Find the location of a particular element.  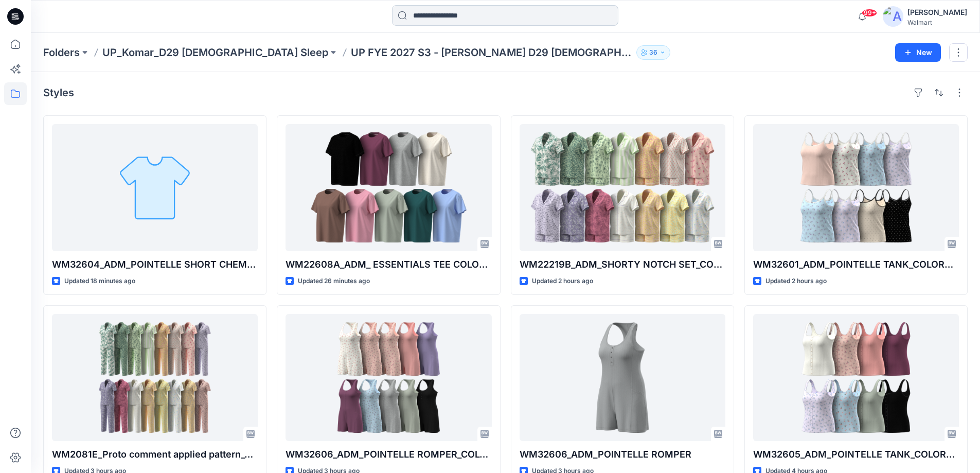

h4: Styles is located at coordinates (59, 93).